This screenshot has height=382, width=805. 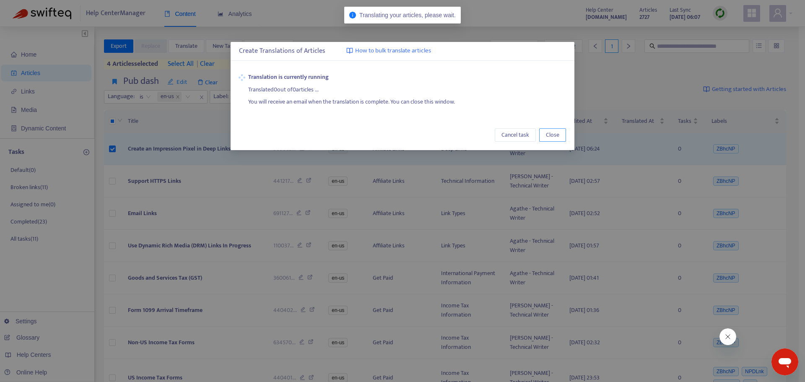 What do you see at coordinates (407, 15) in the screenshot?
I see `span: Translating your articles, please wait.` at bounding box center [407, 15].